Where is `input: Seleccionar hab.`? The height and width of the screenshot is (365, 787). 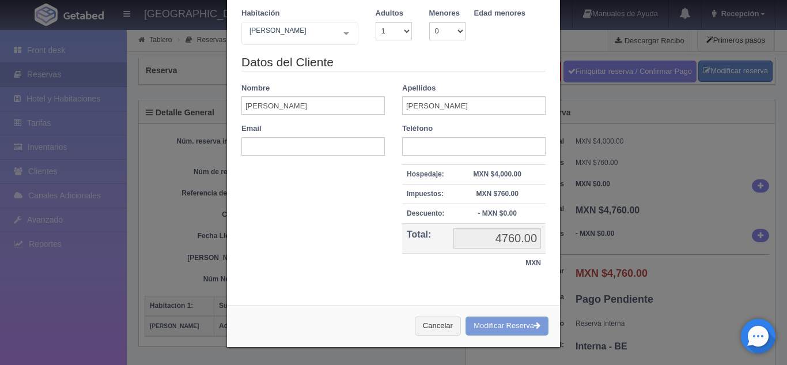
input: Seleccionar hab. is located at coordinates (250, 34).